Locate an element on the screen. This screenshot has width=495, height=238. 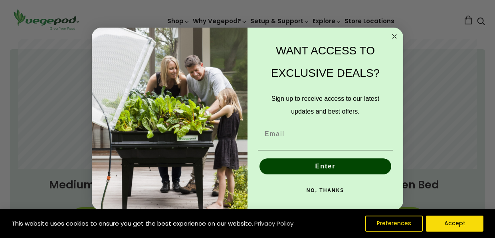
button: Preferences is located at coordinates (394, 223).